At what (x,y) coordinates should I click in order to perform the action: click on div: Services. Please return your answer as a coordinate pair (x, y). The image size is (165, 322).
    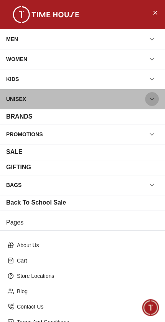
    Looking at the image, I should click on (99, 229).